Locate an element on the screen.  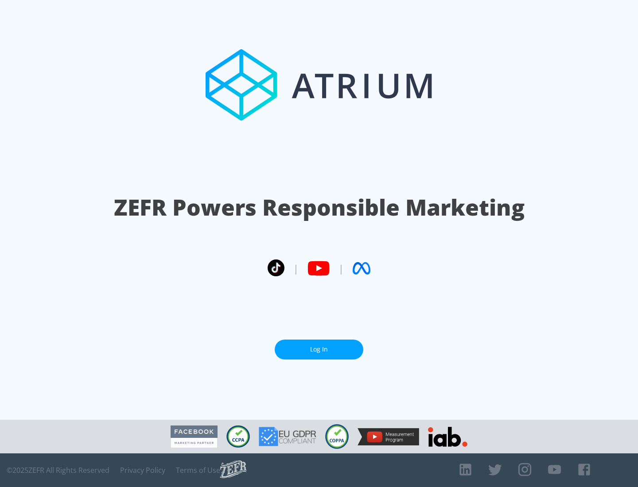
h1: ZEFR Powers Responsible Marketing is located at coordinates (319, 207).